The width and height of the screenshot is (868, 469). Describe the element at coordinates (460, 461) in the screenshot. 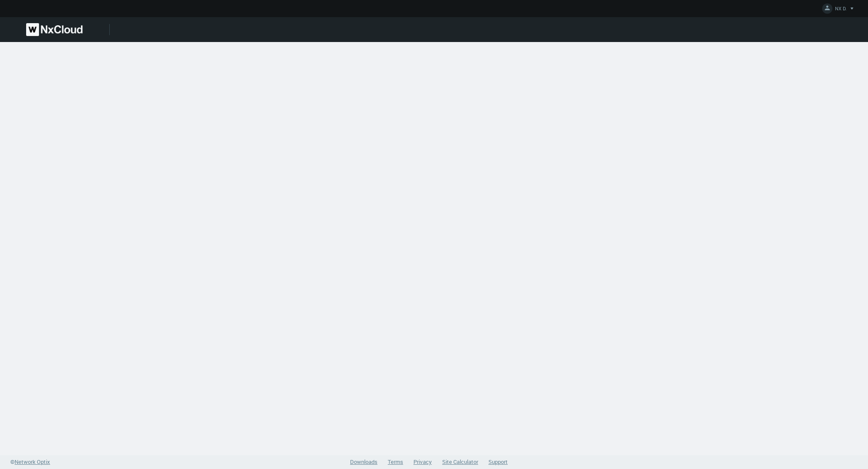

I see `a: Site Calculator` at that location.